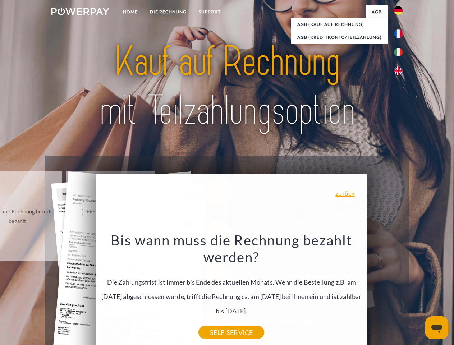  What do you see at coordinates (209, 12) in the screenshot?
I see `a: SUPPORT` at bounding box center [209, 12].